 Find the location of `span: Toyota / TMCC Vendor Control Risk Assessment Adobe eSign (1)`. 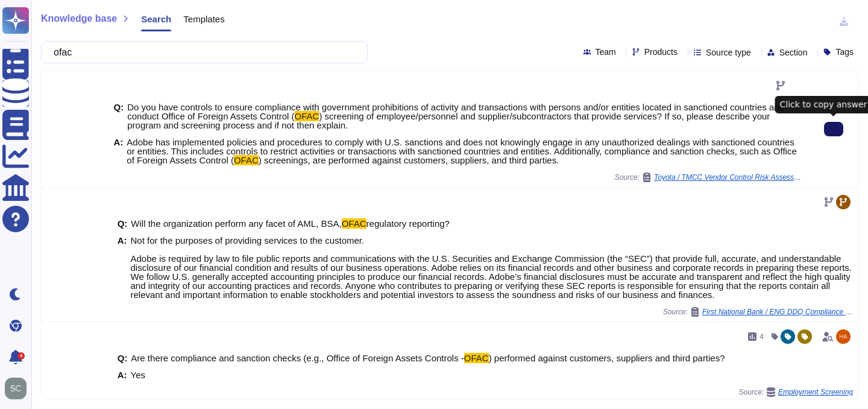

span: Toyota / TMCC Vendor Control Risk Assessment Adobe eSign (1) is located at coordinates (729, 178).